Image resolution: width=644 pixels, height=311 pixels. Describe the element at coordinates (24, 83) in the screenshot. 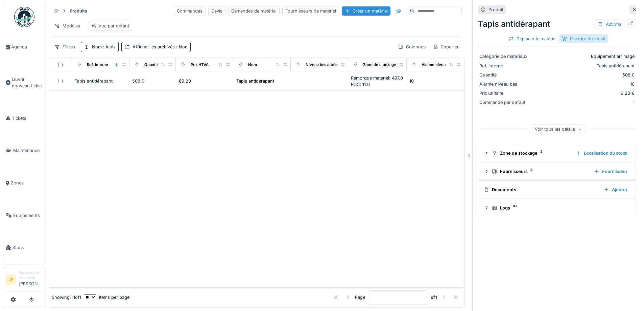

I see `a: Ouvrir nouveau ticket` at that location.